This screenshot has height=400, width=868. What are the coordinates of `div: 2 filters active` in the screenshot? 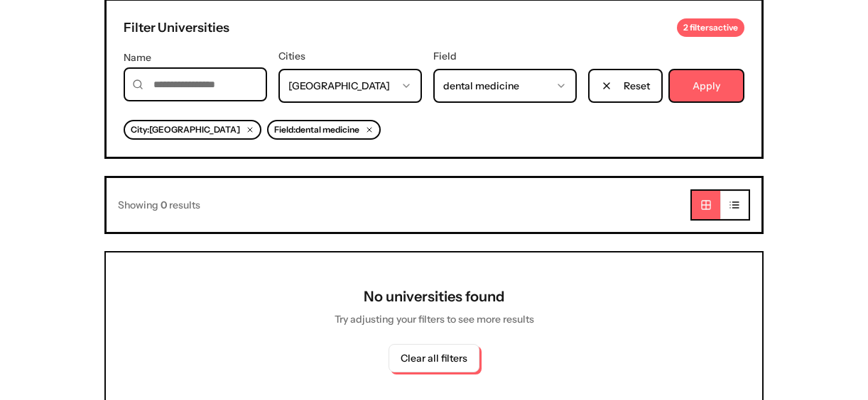 It's located at (710, 28).